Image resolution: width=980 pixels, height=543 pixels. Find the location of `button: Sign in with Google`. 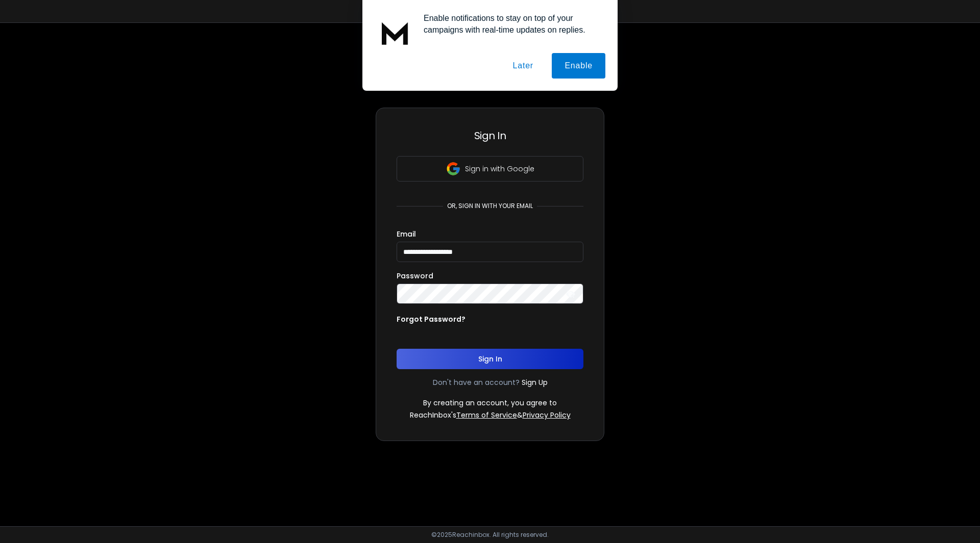

button: Sign in with Google is located at coordinates (490, 169).